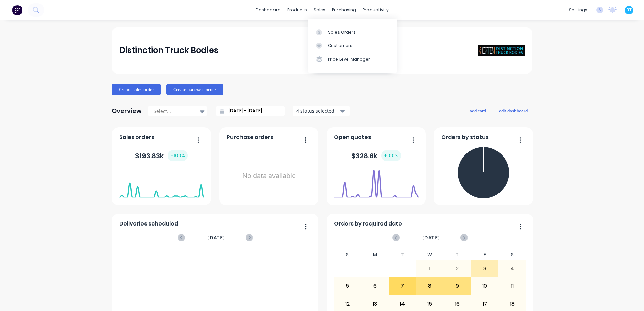 Image resolution: width=644 pixels, height=311 pixels. What do you see at coordinates (17, 10) in the screenshot?
I see `img: Factory` at bounding box center [17, 10].